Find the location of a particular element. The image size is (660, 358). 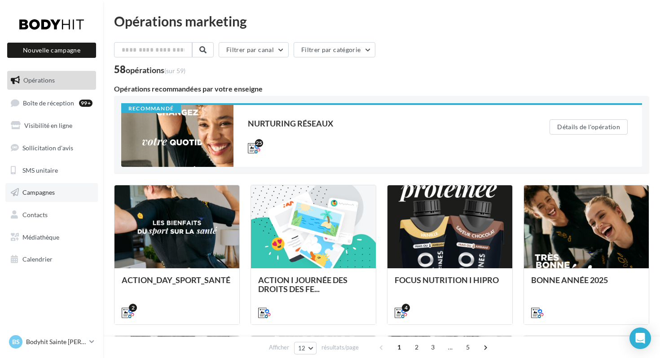

button: 12 is located at coordinates (305, 348).